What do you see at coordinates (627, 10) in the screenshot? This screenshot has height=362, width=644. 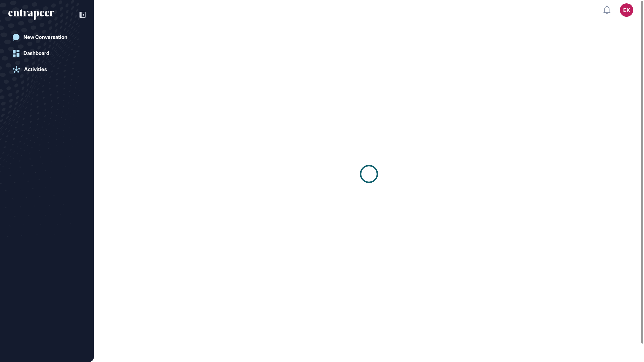 I see `div: EK` at bounding box center [627, 10].